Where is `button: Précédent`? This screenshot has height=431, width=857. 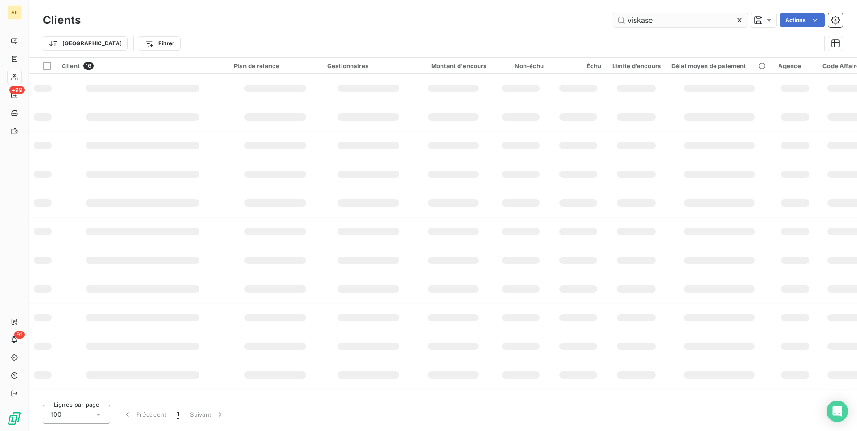 button: Précédent is located at coordinates (144, 415).